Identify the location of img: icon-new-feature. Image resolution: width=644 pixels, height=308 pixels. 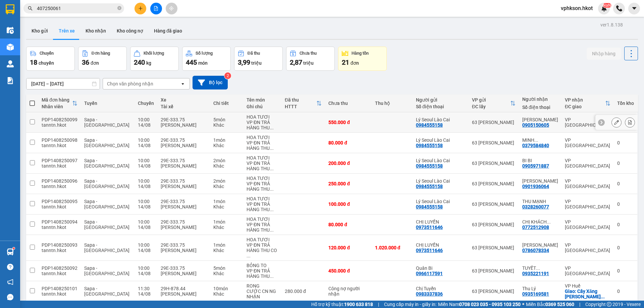
(604, 8).